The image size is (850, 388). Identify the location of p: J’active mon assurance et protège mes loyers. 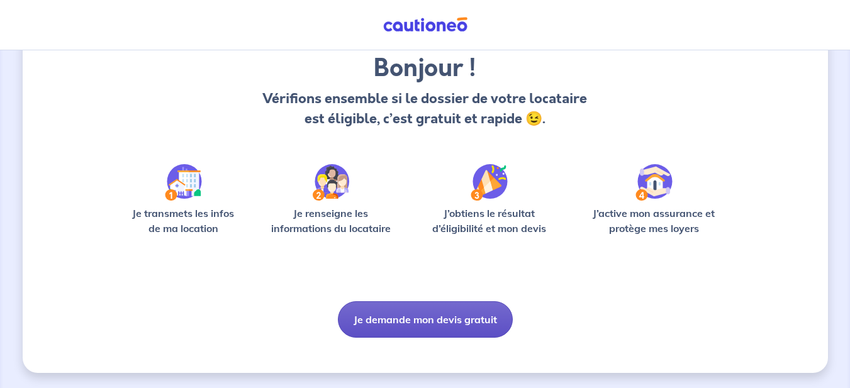
(654, 221).